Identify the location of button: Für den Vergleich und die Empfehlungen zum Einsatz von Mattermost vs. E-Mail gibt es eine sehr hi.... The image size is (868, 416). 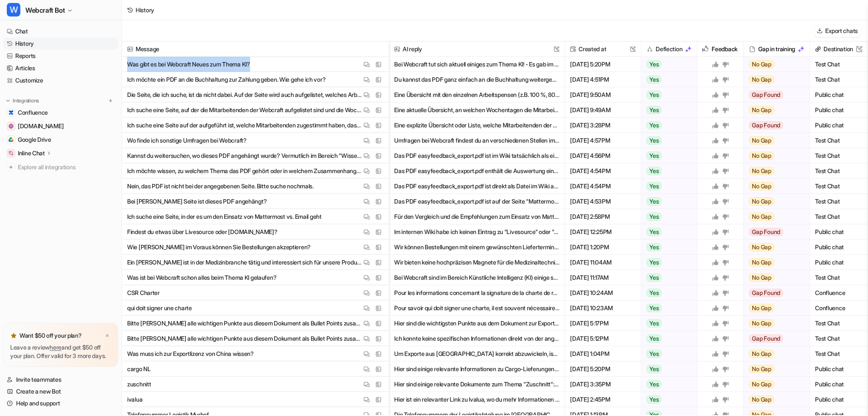
(477, 217).